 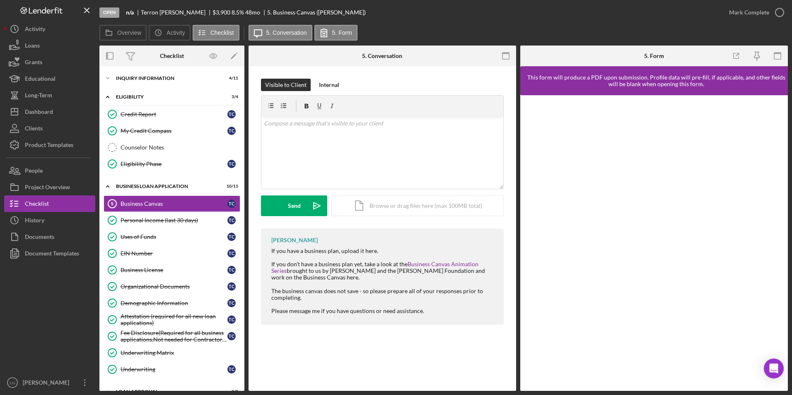 What do you see at coordinates (174, 369) in the screenshot?
I see `div: Underwriting` at bounding box center [174, 369].